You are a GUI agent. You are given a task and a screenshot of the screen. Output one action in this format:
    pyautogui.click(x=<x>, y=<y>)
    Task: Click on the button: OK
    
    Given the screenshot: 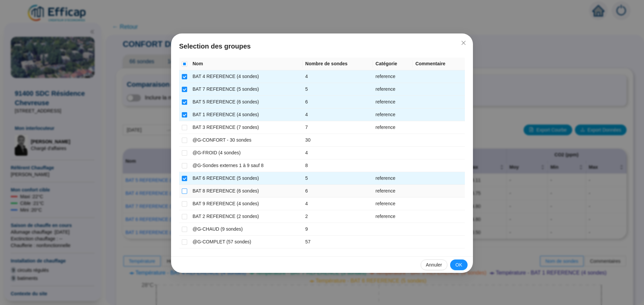 What is the action you would take?
    pyautogui.click(x=459, y=265)
    